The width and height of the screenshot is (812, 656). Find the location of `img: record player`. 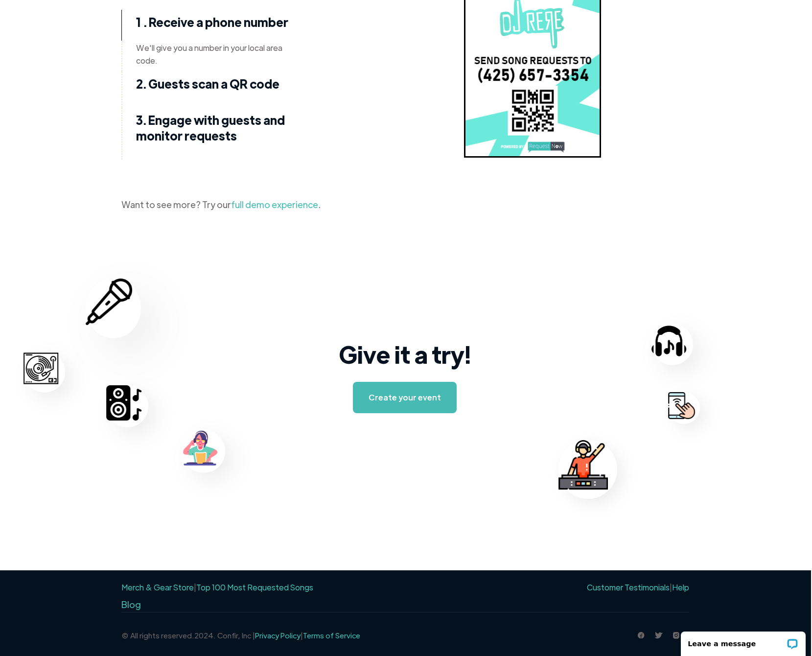

img: record player is located at coordinates (41, 368).